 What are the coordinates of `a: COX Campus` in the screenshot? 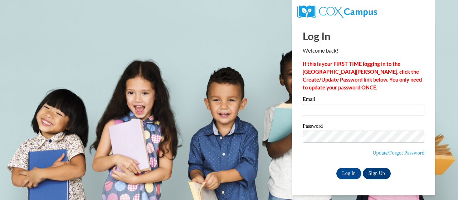 It's located at (337, 11).